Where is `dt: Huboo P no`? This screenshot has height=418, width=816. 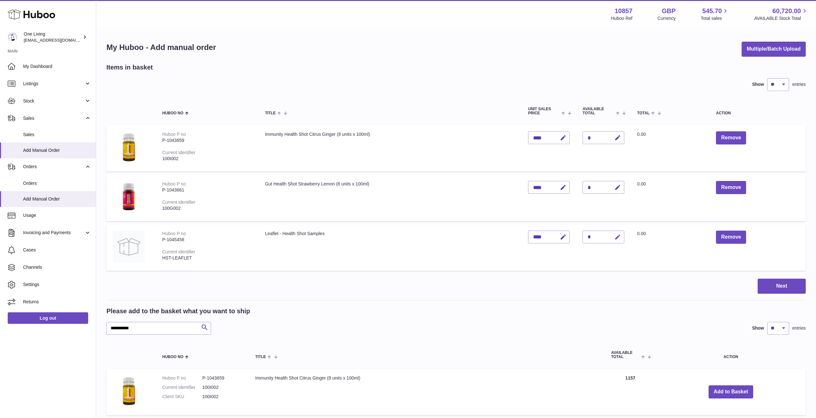
dt: Huboo P no is located at coordinates (182, 378).